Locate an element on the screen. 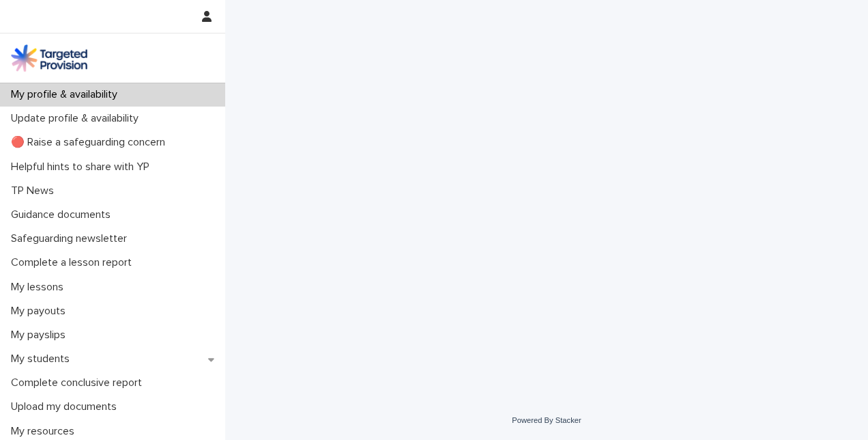  p: Complete conclusive report is located at coordinates (79, 382).